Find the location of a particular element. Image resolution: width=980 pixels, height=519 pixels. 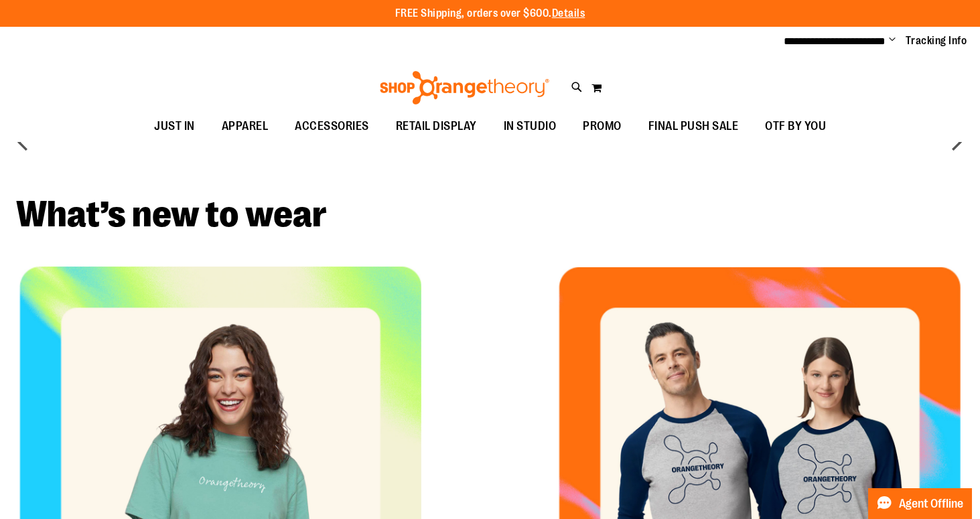

a: Tracking Info is located at coordinates (936, 41).